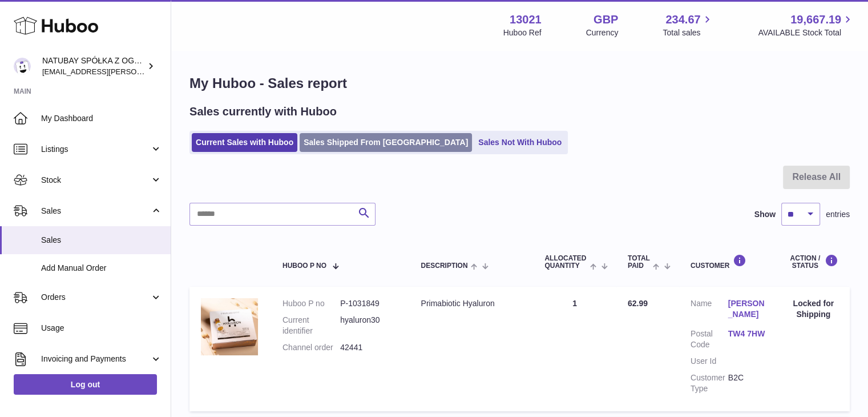 This screenshot has height=417, width=868. Describe the element at coordinates (565, 262) in the screenshot. I see `span: ALLOCATED Quantity` at that location.